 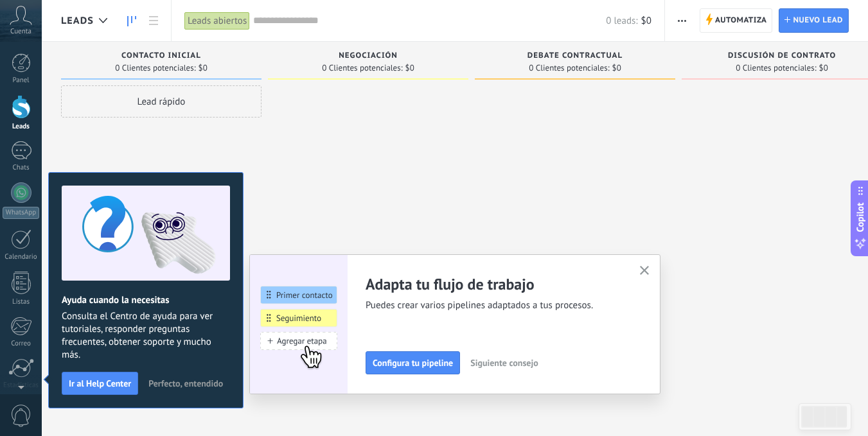 What do you see at coordinates (368, 56) in the screenshot?
I see `span: Negociación` at bounding box center [368, 56].